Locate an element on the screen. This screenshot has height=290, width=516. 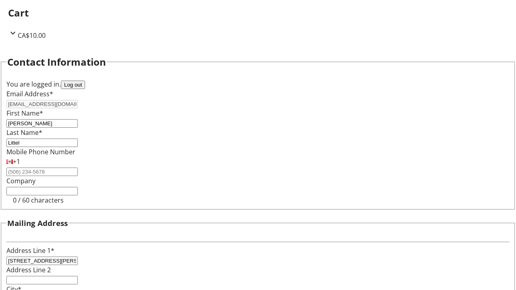
label: Company is located at coordinates (21, 181).